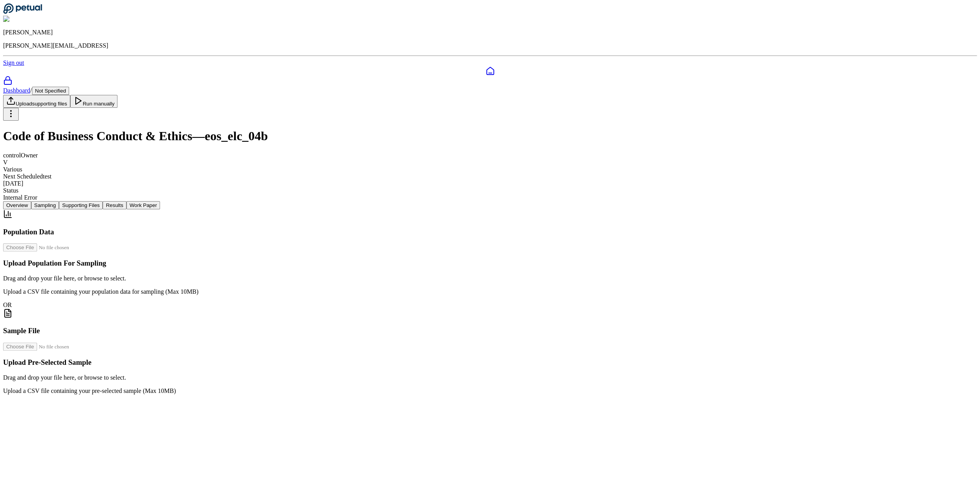  I want to click on h3: Upload Pre-Selected Sample, so click(490, 362).